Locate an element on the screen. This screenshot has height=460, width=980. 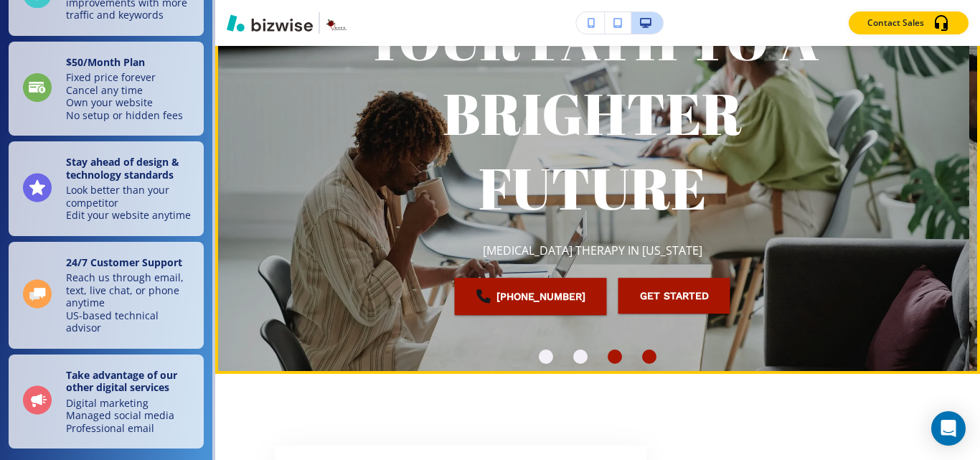
a: $50/Month PlanFixed price foreverCancel any timeOwn your websiteNo setup or hidden fees is located at coordinates (106, 89).